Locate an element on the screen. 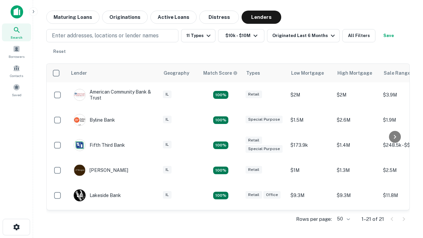 Image resolution: width=423 pixels, height=238 pixels. button: Originations is located at coordinates (125, 17).